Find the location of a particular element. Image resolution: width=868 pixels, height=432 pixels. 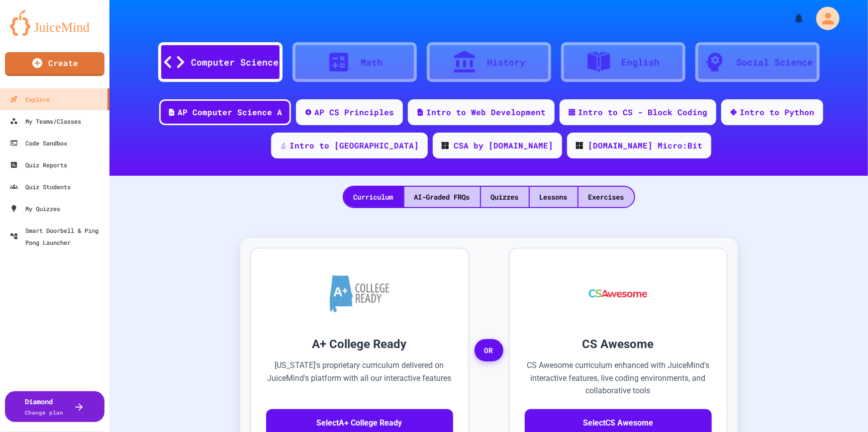

div: Exercises is located at coordinates (607, 197).